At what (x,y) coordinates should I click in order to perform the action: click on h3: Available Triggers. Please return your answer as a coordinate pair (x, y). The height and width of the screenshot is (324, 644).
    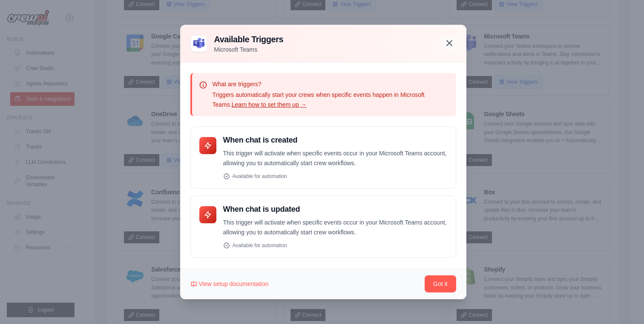
    Looking at the image, I should click on (248, 39).